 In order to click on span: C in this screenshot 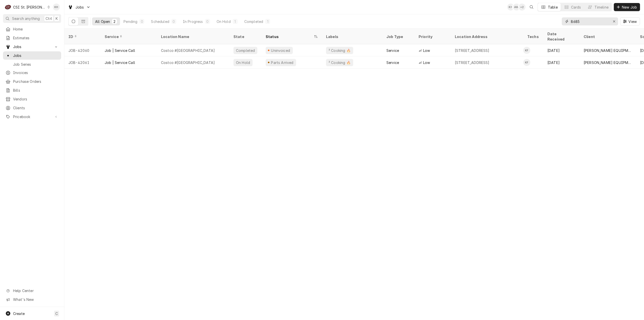, I will do `click(56, 313)`.